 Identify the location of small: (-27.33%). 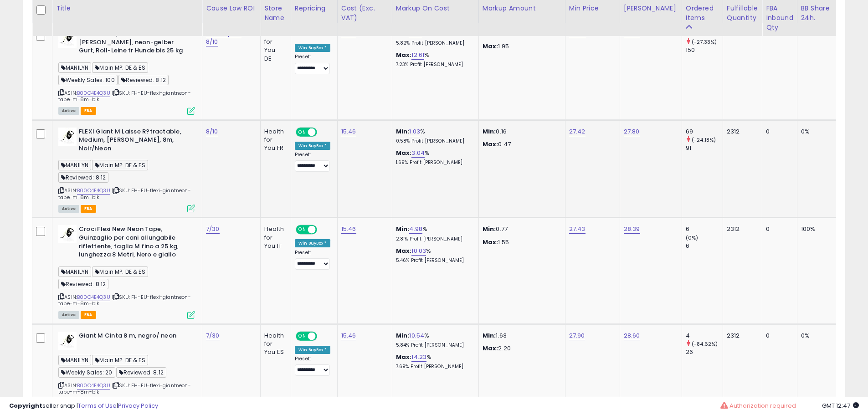
(704, 42).